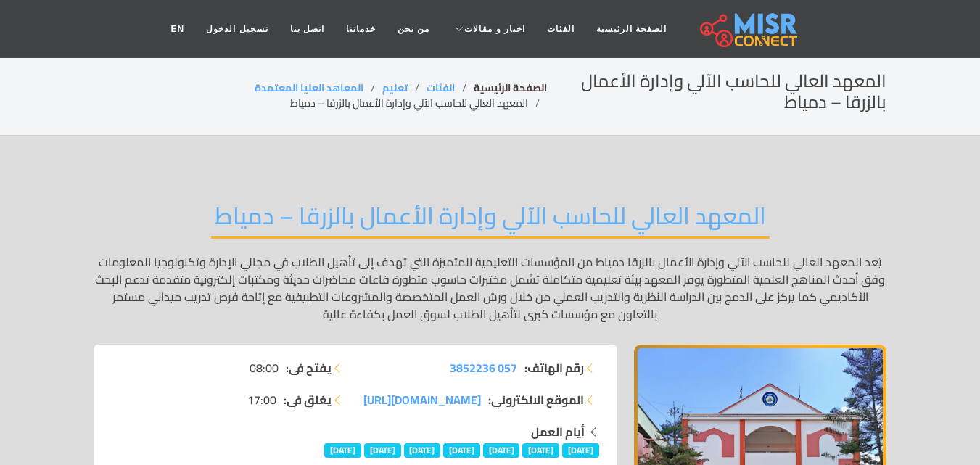  What do you see at coordinates (262, 400) in the screenshot?
I see `span: 17:00` at bounding box center [262, 400].